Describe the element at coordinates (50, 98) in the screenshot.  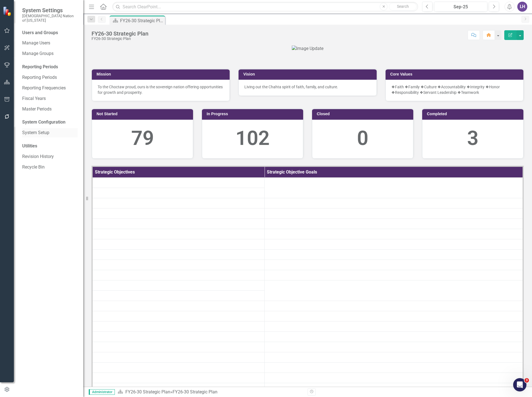
I see `a: Fiscal Years` at that location.